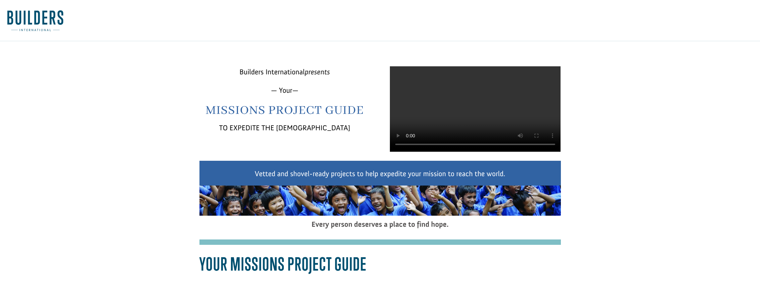 Image resolution: width=760 pixels, height=282 pixels. I want to click on span: Vetted and shovel-ready projects to help expedite your mission to reach the world., so click(380, 173).